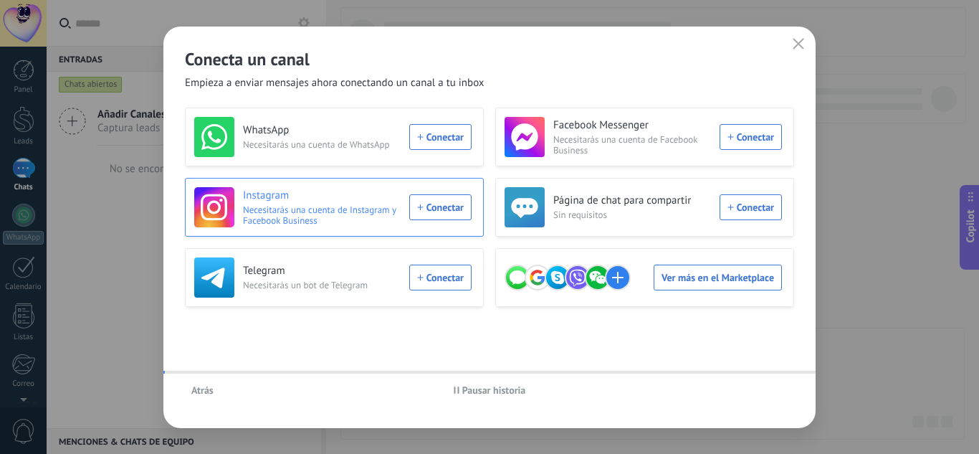  What do you see at coordinates (632, 125) in the screenshot?
I see `h3: Facebook Messenger` at bounding box center [632, 125].